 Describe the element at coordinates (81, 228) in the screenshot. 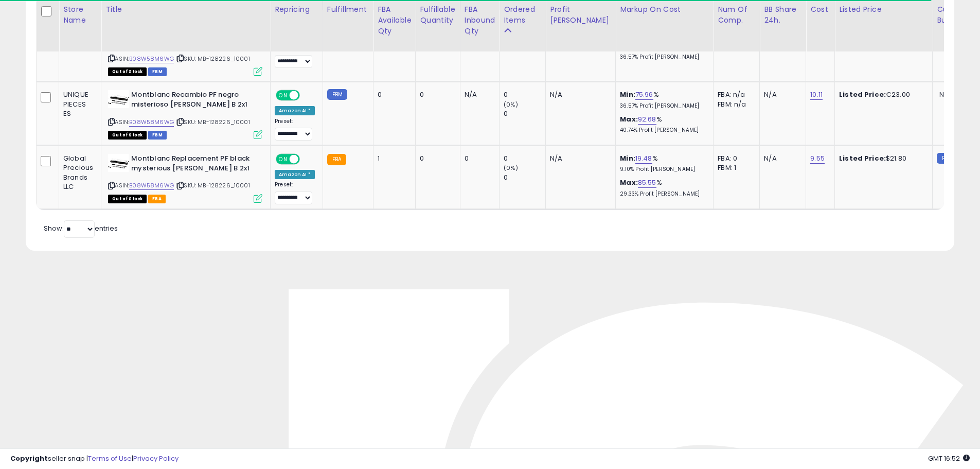

I see `span: Show: entries` at that location.